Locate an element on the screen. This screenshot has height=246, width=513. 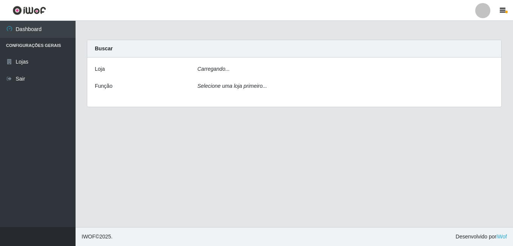
i: Selecione uma loja primeiro... is located at coordinates (232, 86).